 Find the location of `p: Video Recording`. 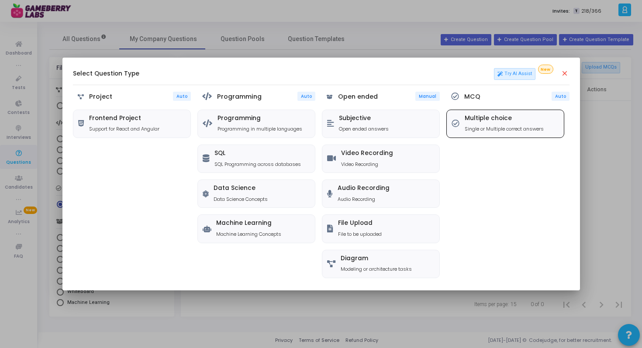

p: Video Recording is located at coordinates (367, 164).